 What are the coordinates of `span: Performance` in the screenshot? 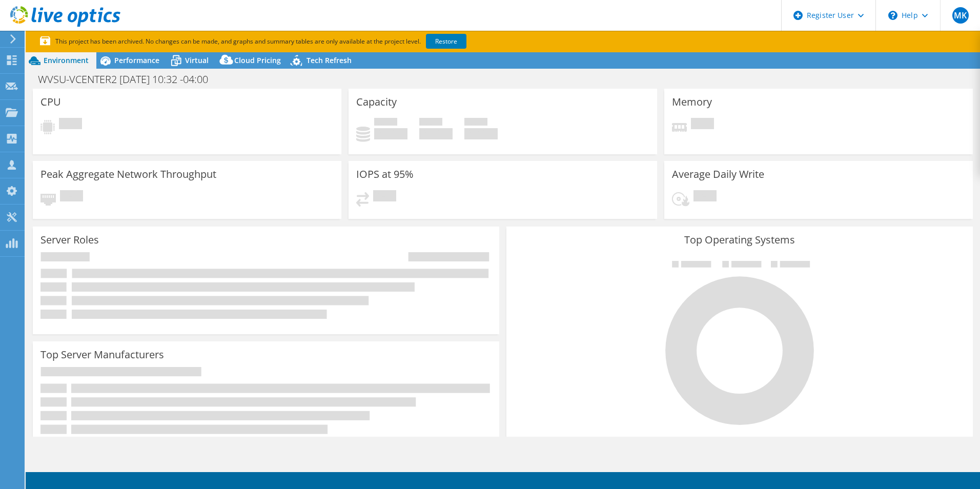 It's located at (137, 60).